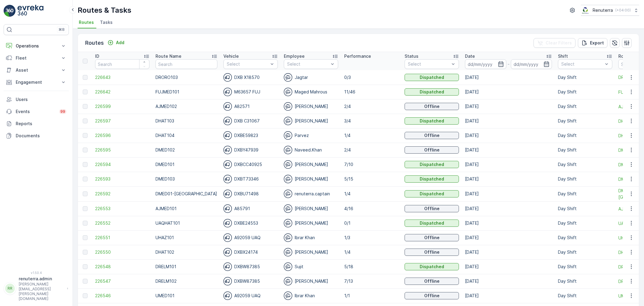  Describe the element at coordinates (36, 58) in the screenshot. I see `p: Fleet` at that location.